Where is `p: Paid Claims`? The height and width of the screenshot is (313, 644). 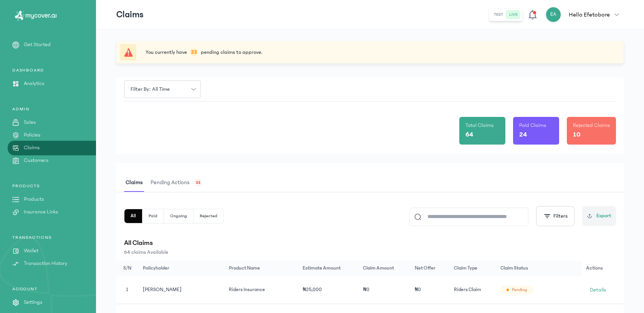 p: Paid Claims is located at coordinates (533, 126).